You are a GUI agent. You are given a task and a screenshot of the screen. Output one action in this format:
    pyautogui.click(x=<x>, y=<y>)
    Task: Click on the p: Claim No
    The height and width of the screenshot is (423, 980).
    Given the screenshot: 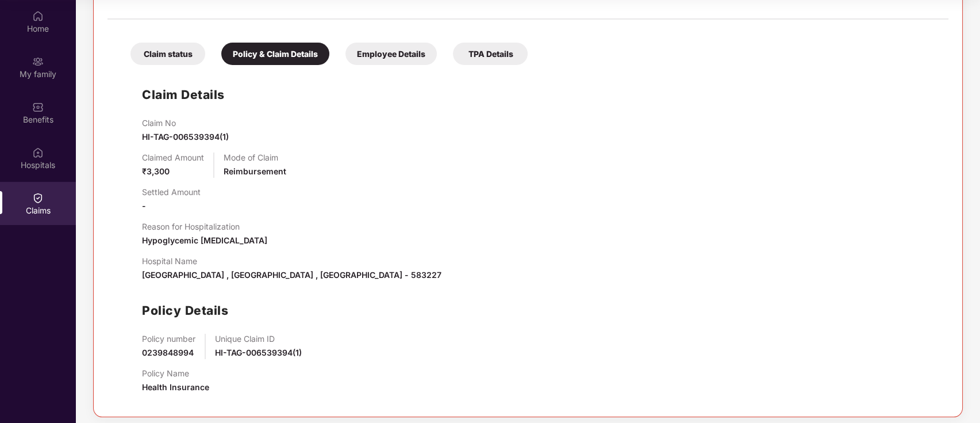 What is the action you would take?
    pyautogui.click(x=185, y=123)
    